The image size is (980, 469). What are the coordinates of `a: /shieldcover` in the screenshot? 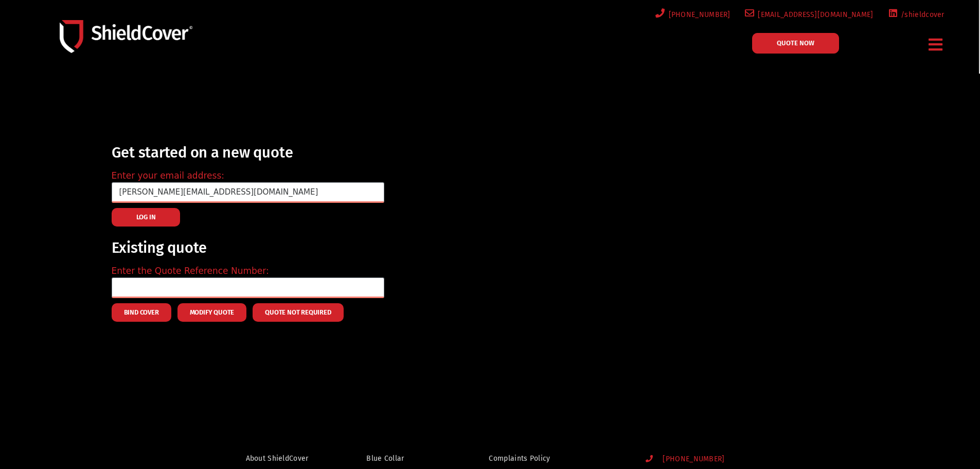 It's located at (915, 14).